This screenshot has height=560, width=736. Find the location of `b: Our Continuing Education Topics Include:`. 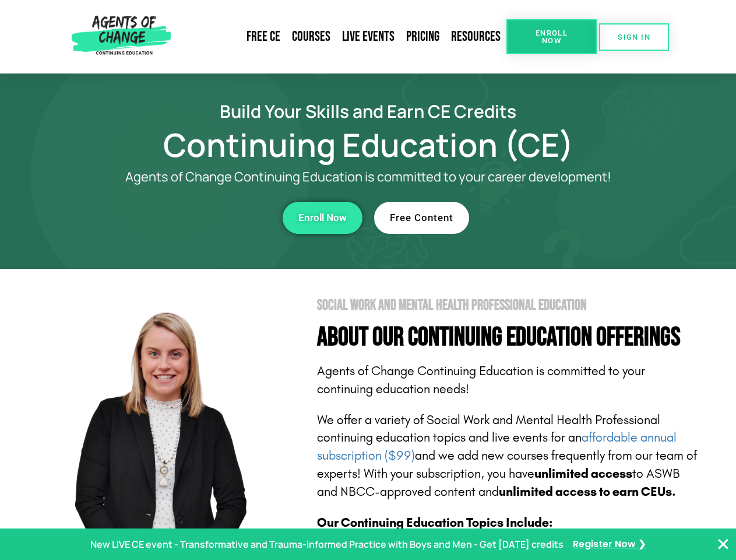

b: Our Continuing Education Topics Include: is located at coordinates (435, 522).